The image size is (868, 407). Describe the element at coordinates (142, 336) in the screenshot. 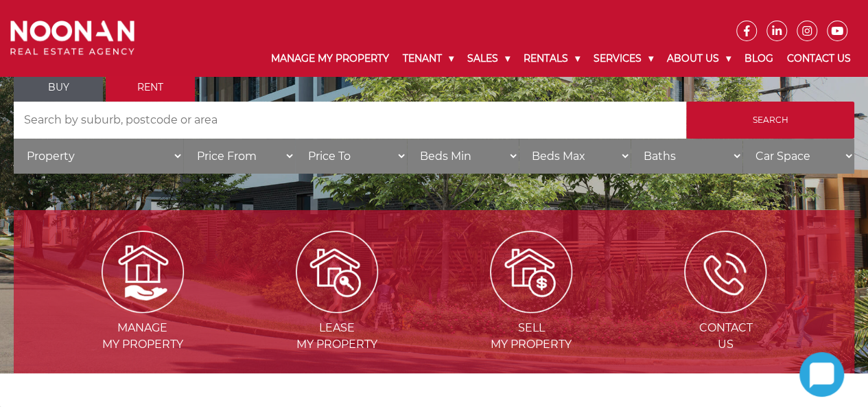

I see `span: Manage my Property` at that location.